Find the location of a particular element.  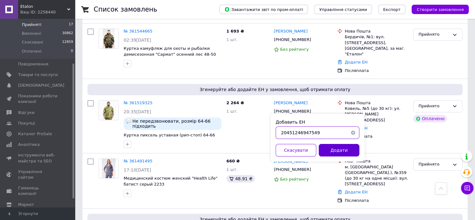

span: Експорт is located at coordinates (392, 9).